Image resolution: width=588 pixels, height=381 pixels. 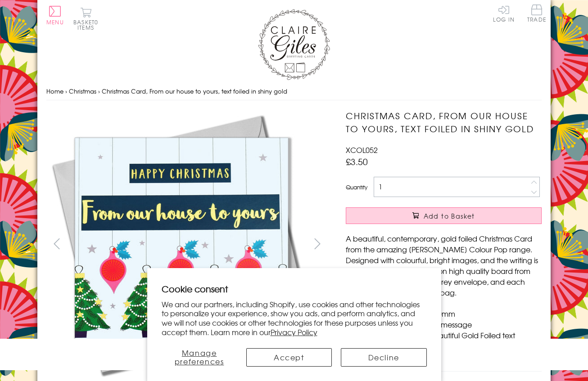 What do you see at coordinates (55, 15) in the screenshot?
I see `button: Menu` at bounding box center [55, 15].